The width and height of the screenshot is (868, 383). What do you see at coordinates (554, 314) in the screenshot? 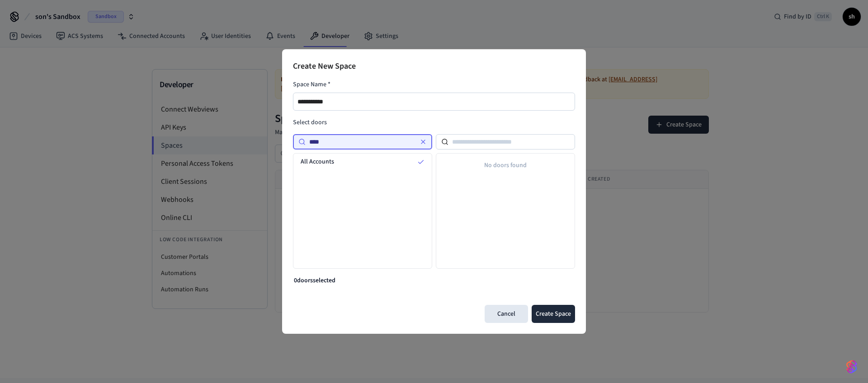
I see `button: Create Space` at bounding box center [554, 314].